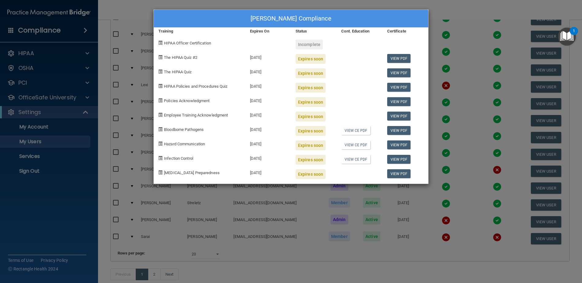  Describe the element at coordinates (184, 144) in the screenshot. I see `span: Hazard Communication` at that location.